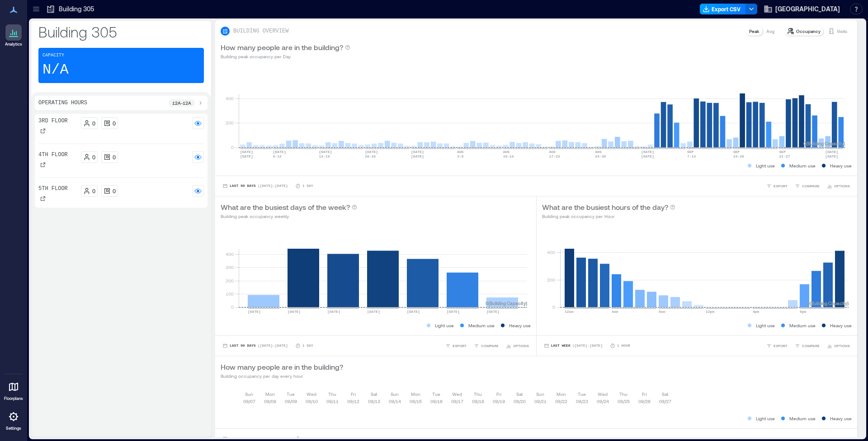  Describe the element at coordinates (756, 312) in the screenshot. I see `text: 4pm` at that location.